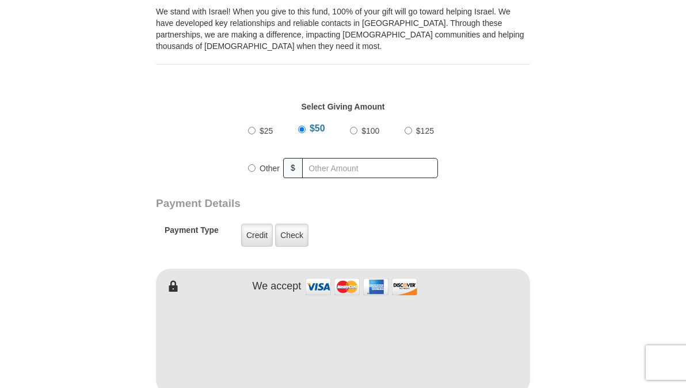 This screenshot has width=686, height=388. I want to click on strong: Select Giving Amount, so click(343, 107).